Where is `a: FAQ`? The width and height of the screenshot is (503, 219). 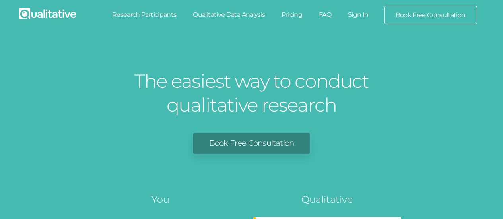
a: FAQ is located at coordinates (325, 15).